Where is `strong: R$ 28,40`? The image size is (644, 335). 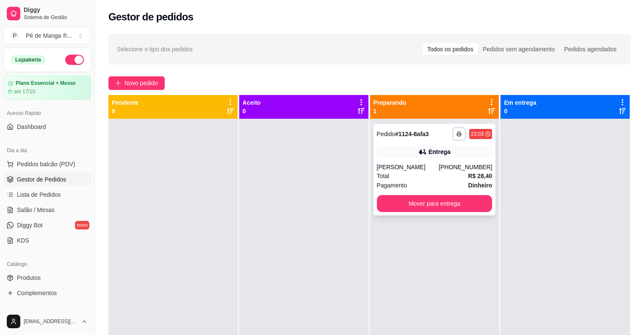
strong: R$ 28,40 is located at coordinates (480, 176).